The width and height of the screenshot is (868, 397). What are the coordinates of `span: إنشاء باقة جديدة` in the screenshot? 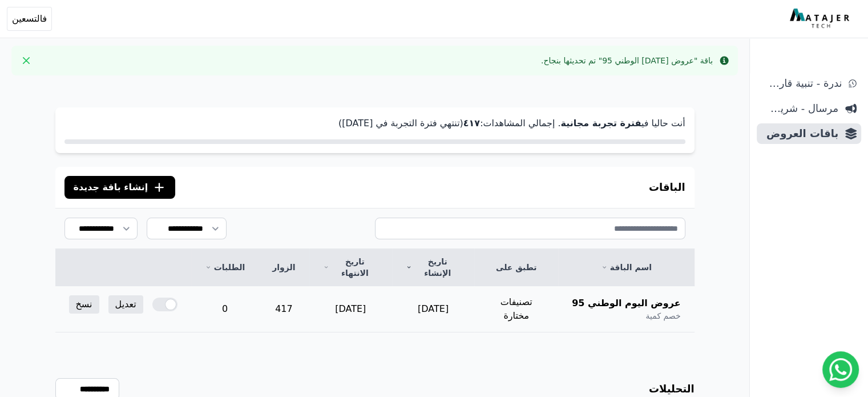 It's located at (110, 187).